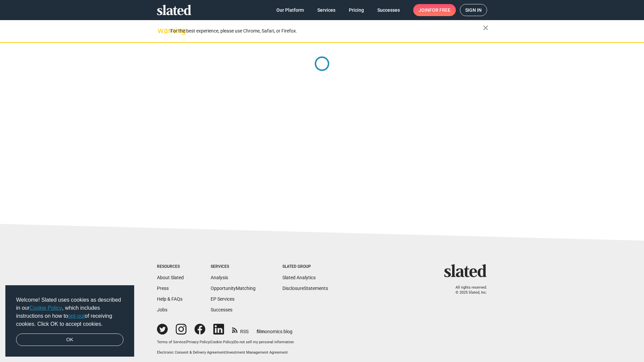  I want to click on button: Do not sell my personal information, so click(264, 342).